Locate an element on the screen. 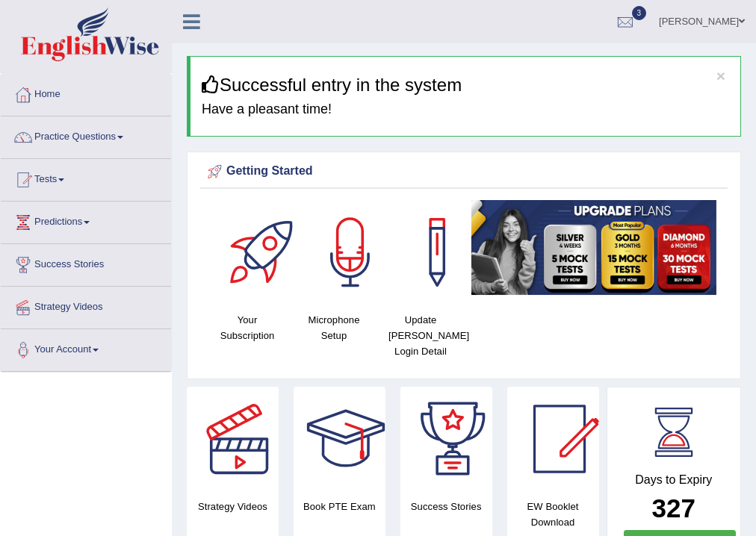 The width and height of the screenshot is (756, 536). h4: Microphone Setup is located at coordinates (334, 328).